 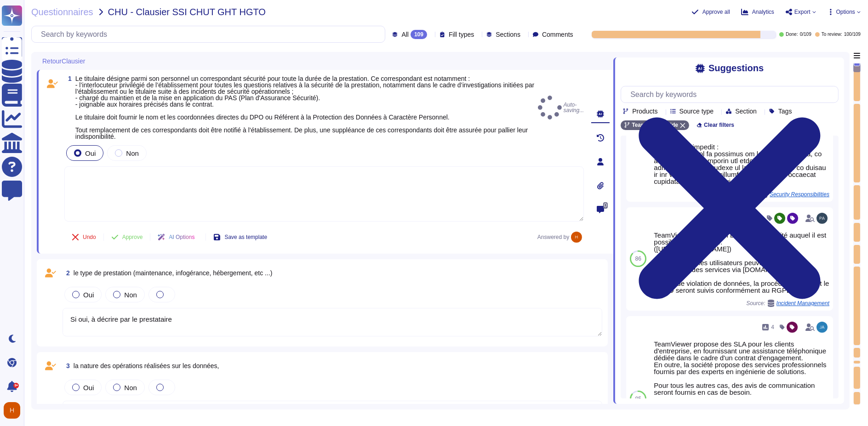 What do you see at coordinates (84, 237) in the screenshot?
I see `button: Undo` at bounding box center [84, 237].